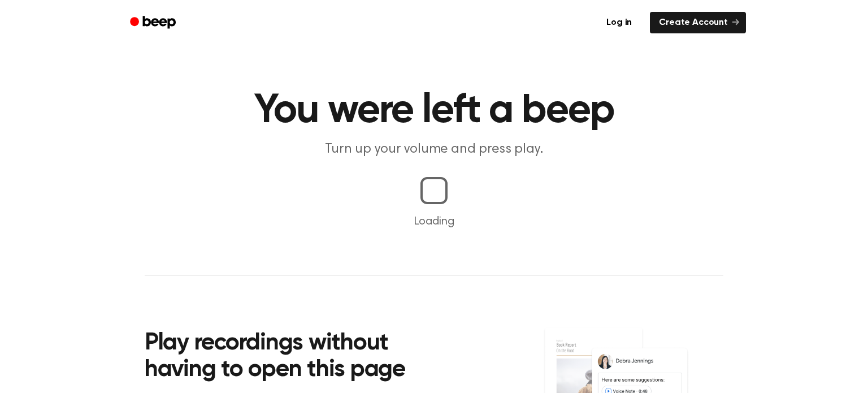  I want to click on a: Create Account, so click(698, 23).